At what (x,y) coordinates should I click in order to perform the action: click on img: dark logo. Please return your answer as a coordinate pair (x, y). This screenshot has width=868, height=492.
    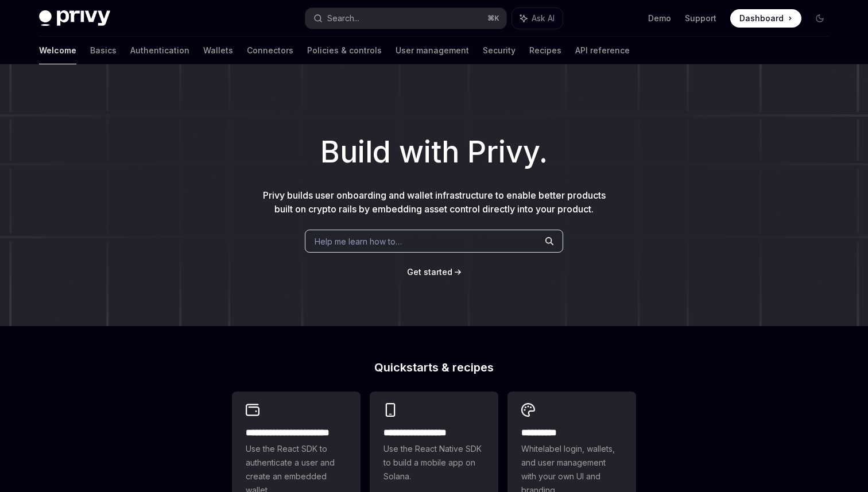
    Looking at the image, I should click on (75, 18).